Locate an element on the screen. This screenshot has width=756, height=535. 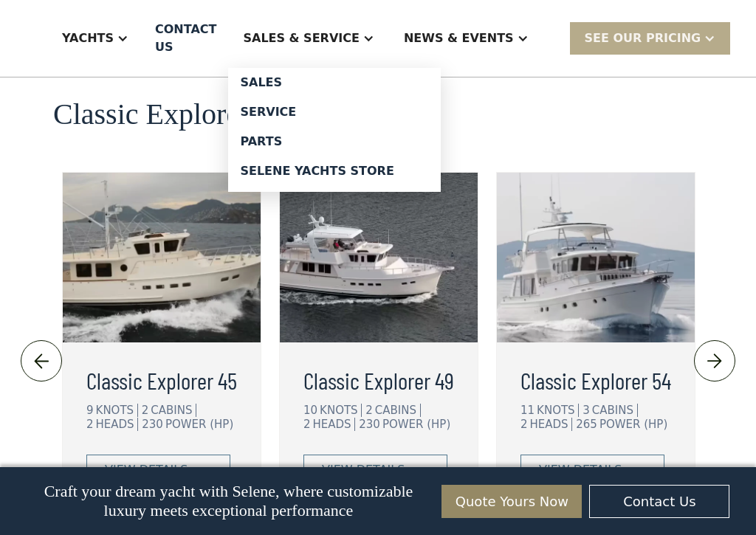
div: Contact US is located at coordinates (185, 39).